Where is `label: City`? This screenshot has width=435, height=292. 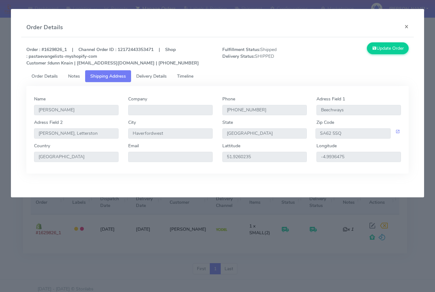 label: City is located at coordinates (132, 122).